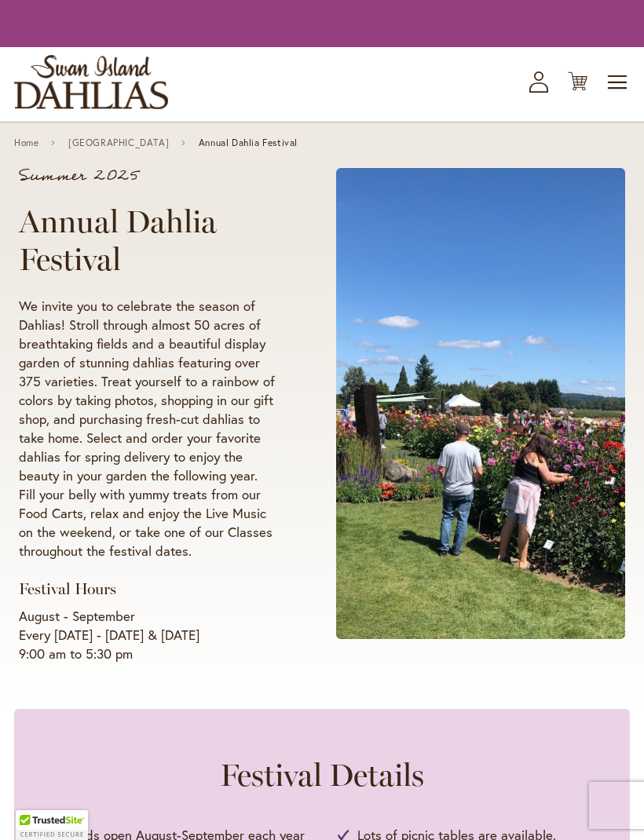 Image resolution: width=644 pixels, height=840 pixels. What do you see at coordinates (26, 143) in the screenshot?
I see `a: Home` at bounding box center [26, 143].